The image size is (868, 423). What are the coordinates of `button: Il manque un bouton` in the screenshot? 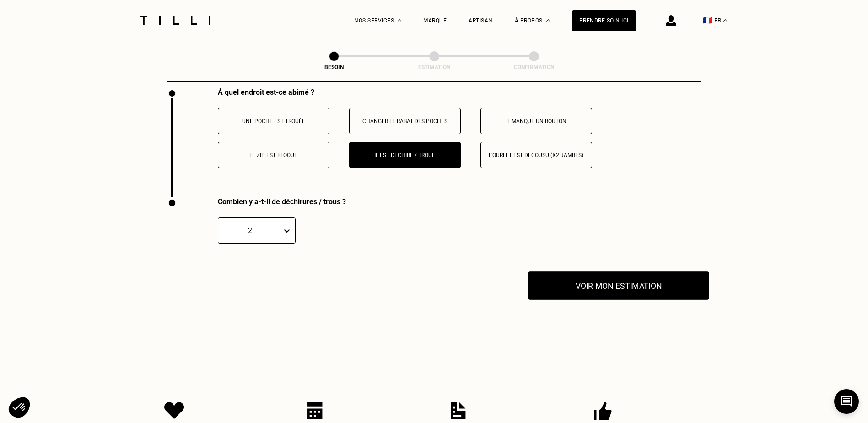 It's located at (536, 121).